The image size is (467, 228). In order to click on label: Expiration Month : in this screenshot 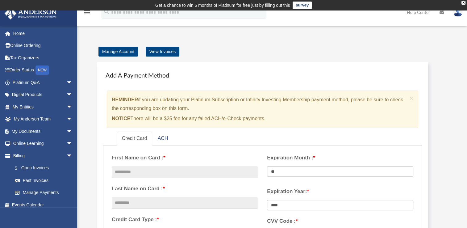, I will do `click(340, 158)`.